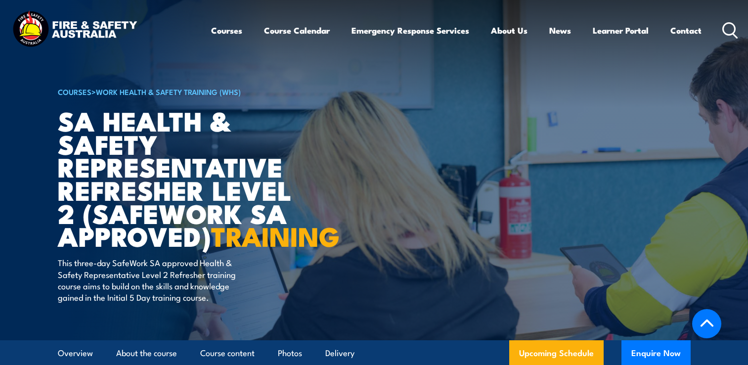 The height and width of the screenshot is (365, 748). Describe the element at coordinates (168, 91) in the screenshot. I see `a: Work Health & Safety Training (WHS)` at that location.